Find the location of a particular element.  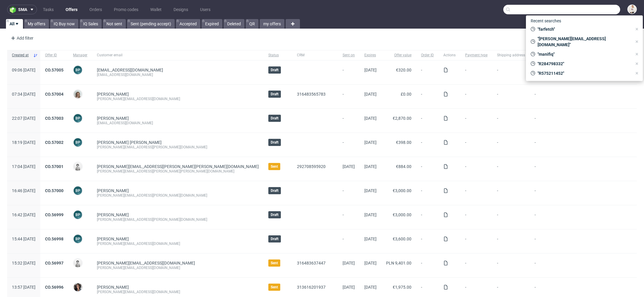

span: Sent on is located at coordinates (349, 55).